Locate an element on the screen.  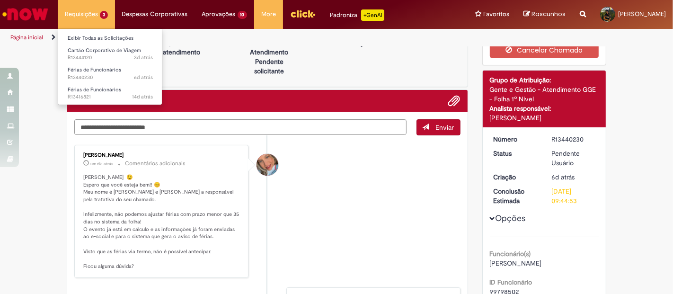
span: 10 is located at coordinates (242, 15).